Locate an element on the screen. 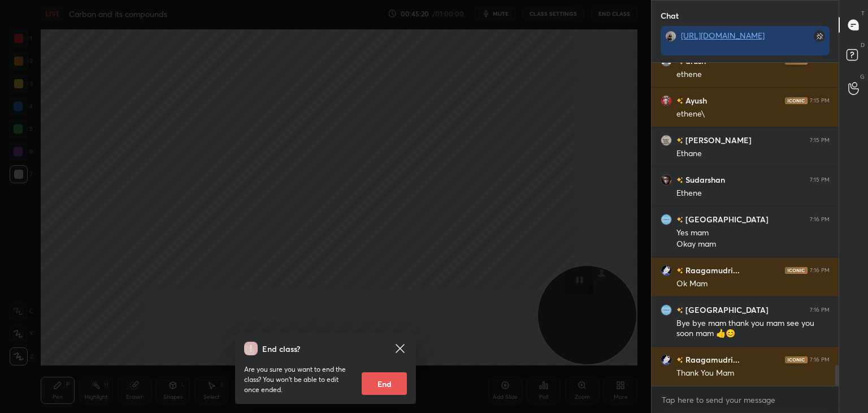 The image size is (868, 413). h4: End class? is located at coordinates (281, 348).